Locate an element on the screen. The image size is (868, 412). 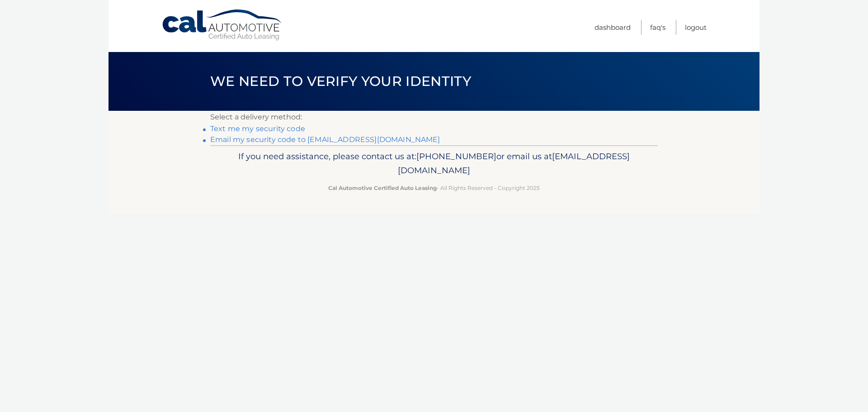
p: Select a delivery method: is located at coordinates (434, 117).